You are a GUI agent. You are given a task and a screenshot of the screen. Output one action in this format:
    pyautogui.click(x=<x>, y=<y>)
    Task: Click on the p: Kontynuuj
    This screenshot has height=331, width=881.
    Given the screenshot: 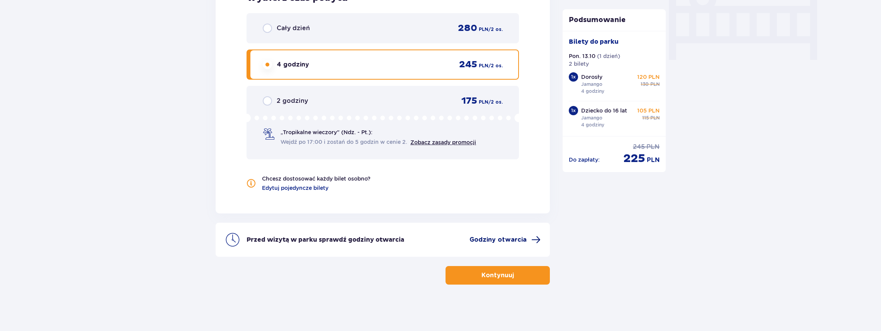 What is the action you would take?
    pyautogui.click(x=498, y=275)
    